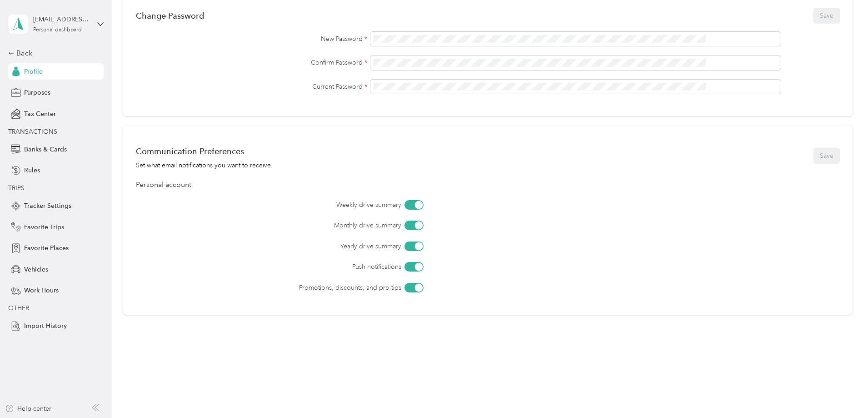  Describe the element at coordinates (170, 15) in the screenshot. I see `div: Change Password` at that location.